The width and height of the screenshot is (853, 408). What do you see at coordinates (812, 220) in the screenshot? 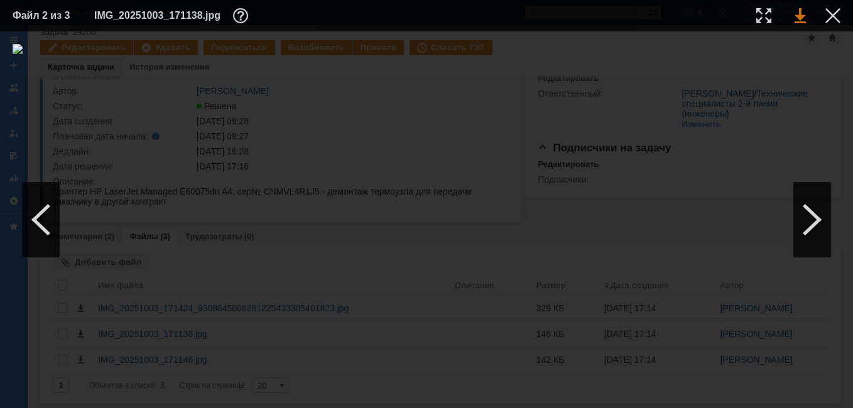
I see `div: Следующий файл` at bounding box center [812, 220].